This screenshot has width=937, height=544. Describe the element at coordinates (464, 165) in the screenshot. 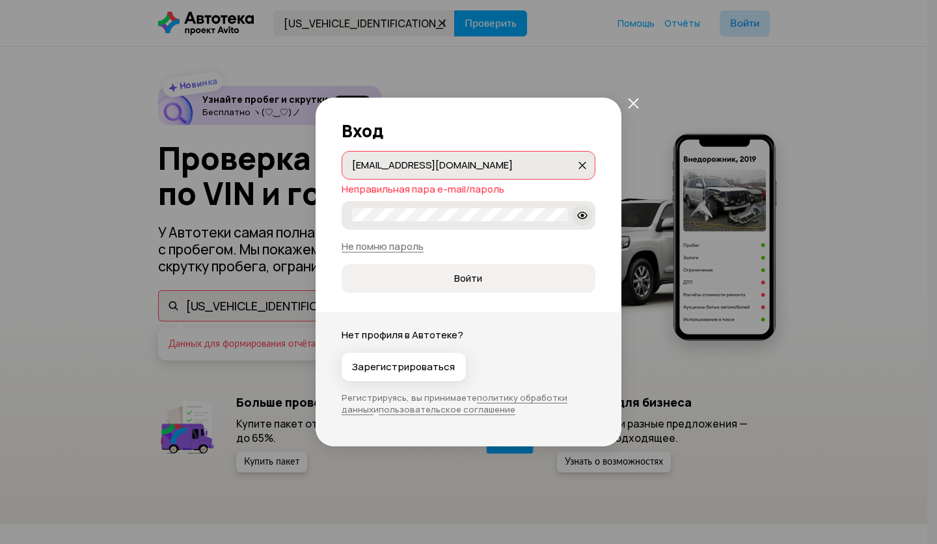

I see `input: закрыть` at that location.